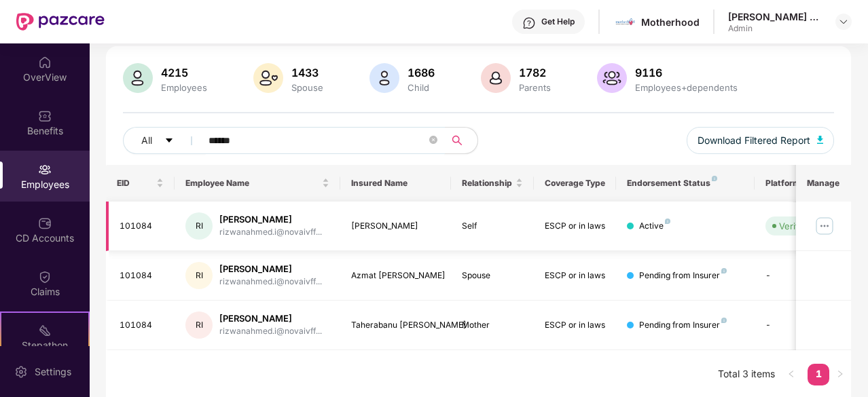 This screenshot has width=868, height=397. What do you see at coordinates (45, 63) in the screenshot?
I see `img: svg+xml;base64,PHN2ZyBpZD0iSG9tZSIgeG1sbnM9Imh0dHA6Ly93d3cudzMub3JnLzIwMDAvc3ZnIiB3aWR0aD0iMjAiIG...` at bounding box center [45, 63].